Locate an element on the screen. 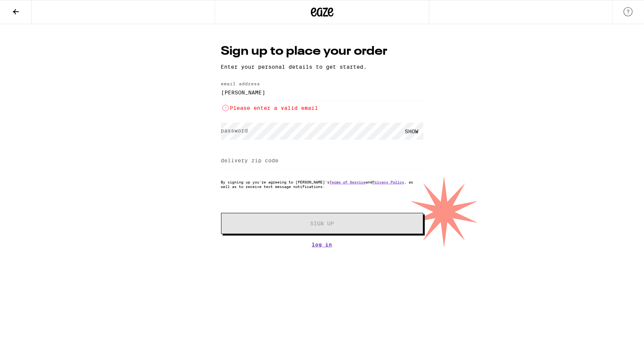  div: SHOW is located at coordinates (412, 132).